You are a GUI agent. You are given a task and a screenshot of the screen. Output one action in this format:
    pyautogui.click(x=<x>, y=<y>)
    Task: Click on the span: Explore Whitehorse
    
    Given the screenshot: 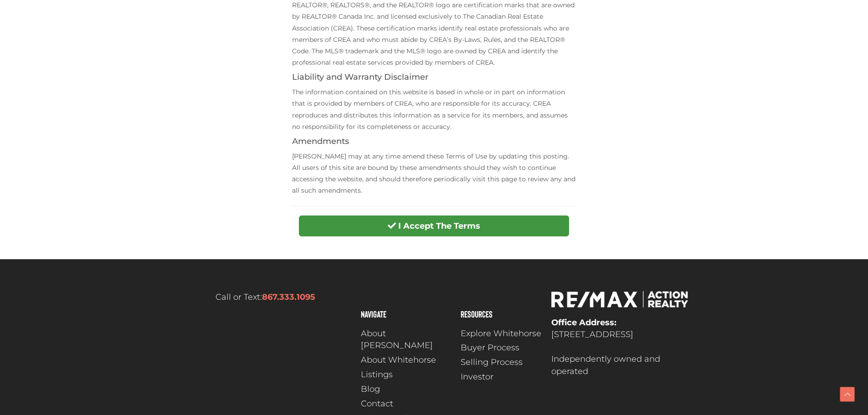 What is the action you would take?
    pyautogui.click(x=501, y=333)
    